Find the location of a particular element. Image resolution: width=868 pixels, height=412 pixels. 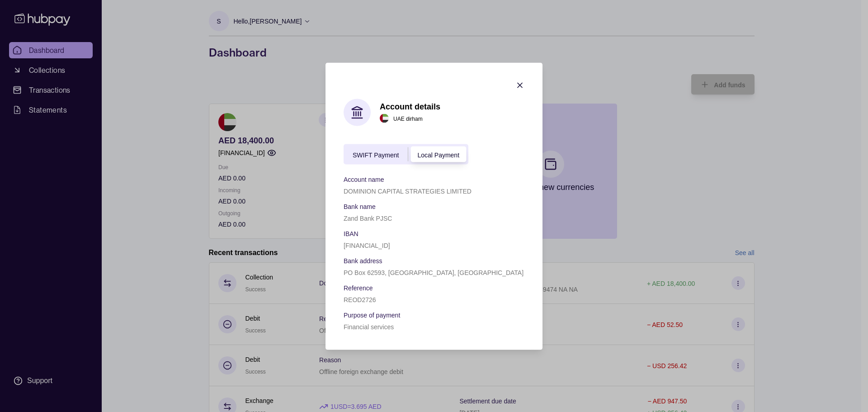

span: SWIFT Payment is located at coordinates (376, 155).